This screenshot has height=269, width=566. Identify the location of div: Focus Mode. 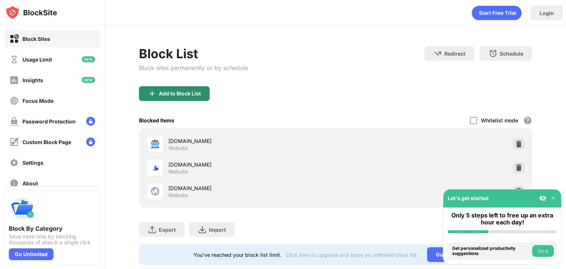
(38, 101).